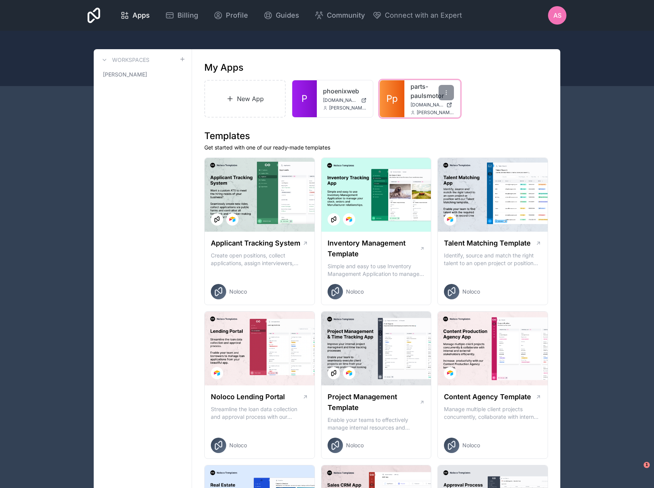 The image size is (654, 488). What do you see at coordinates (281, 15) in the screenshot?
I see `a: Guides` at bounding box center [281, 15].